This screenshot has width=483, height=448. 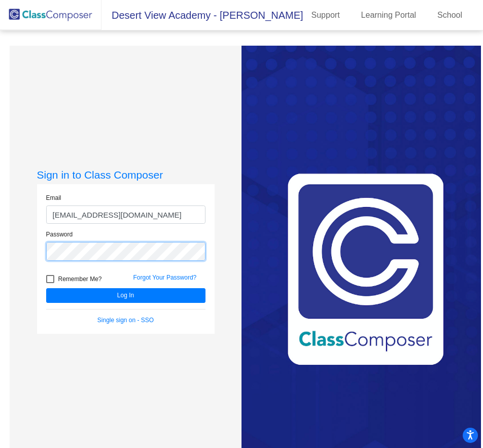 What do you see at coordinates (125, 320) in the screenshot?
I see `a: Single sign on - SSO` at bounding box center [125, 320].